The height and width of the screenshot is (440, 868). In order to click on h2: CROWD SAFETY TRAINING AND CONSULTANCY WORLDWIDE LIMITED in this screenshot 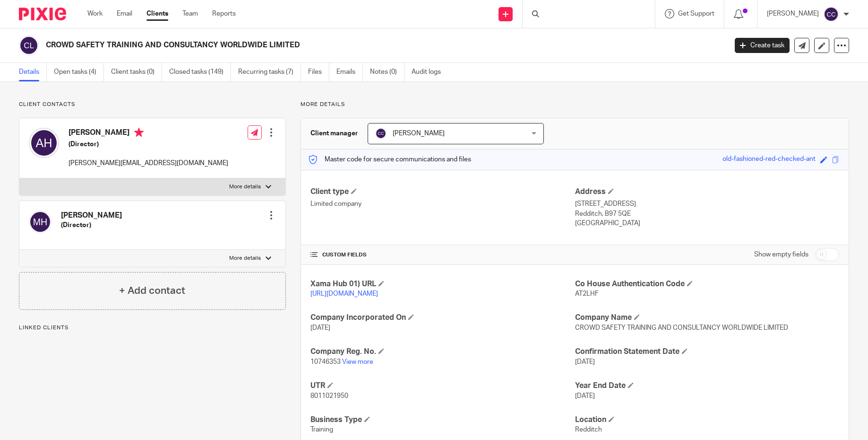, I will do `click(315, 45)`.